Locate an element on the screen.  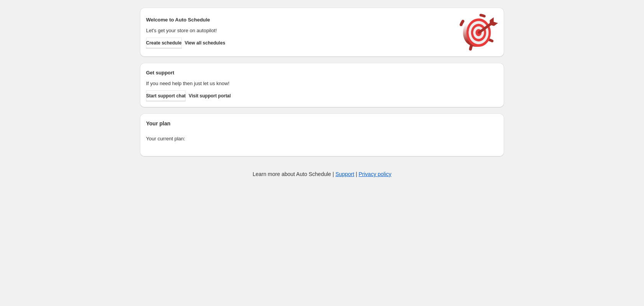
h2: Welcome to Auto Schedule is located at coordinates (299, 20).